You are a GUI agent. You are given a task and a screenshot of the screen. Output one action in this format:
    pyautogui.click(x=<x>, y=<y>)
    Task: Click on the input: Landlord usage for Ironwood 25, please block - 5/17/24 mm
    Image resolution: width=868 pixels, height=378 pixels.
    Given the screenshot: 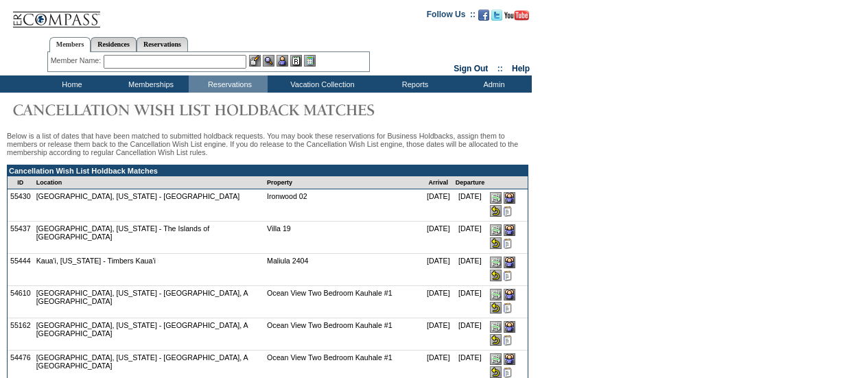 What is the action you would take?
    pyautogui.click(x=508, y=211)
    